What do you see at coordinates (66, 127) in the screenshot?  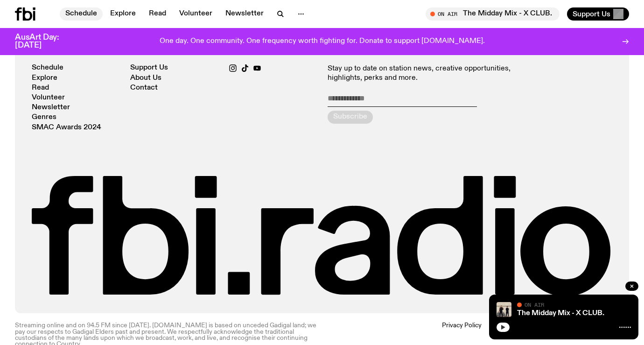 I see `a: SMAC Awards 2024` at bounding box center [66, 127].